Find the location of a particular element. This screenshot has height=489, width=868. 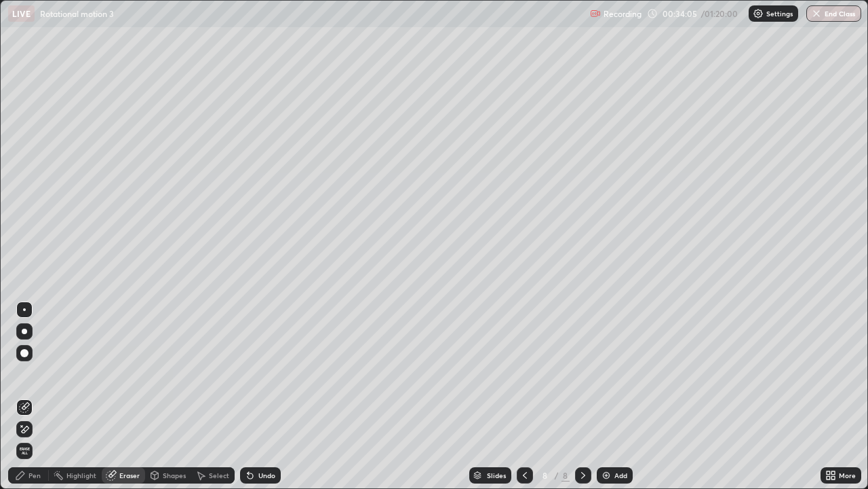

p: Rotational motion 3 is located at coordinates (76, 13).